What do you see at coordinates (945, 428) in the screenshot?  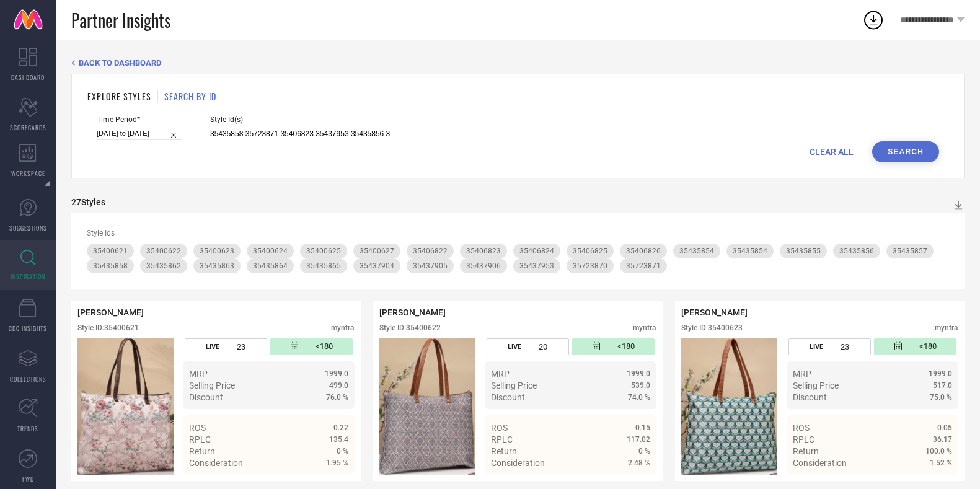 I see `span: 0.05` at bounding box center [945, 428].